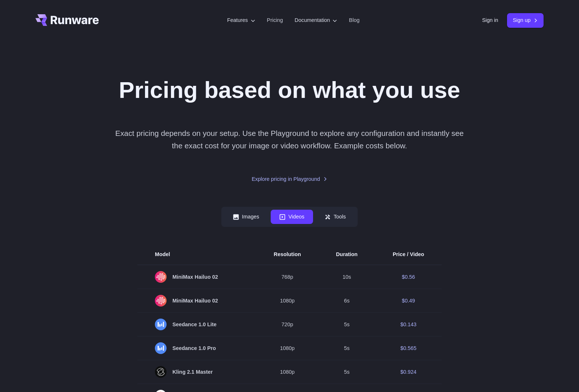 The width and height of the screenshot is (579, 392). What do you see at coordinates (490, 20) in the screenshot?
I see `a: Sign in` at bounding box center [490, 20].